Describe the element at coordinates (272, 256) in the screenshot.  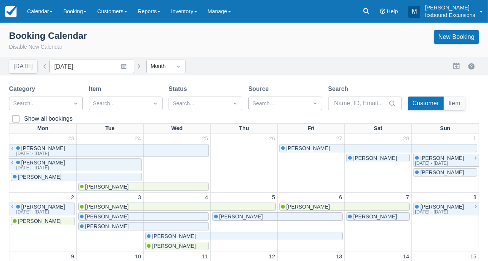
I see `a: 12` at that location.